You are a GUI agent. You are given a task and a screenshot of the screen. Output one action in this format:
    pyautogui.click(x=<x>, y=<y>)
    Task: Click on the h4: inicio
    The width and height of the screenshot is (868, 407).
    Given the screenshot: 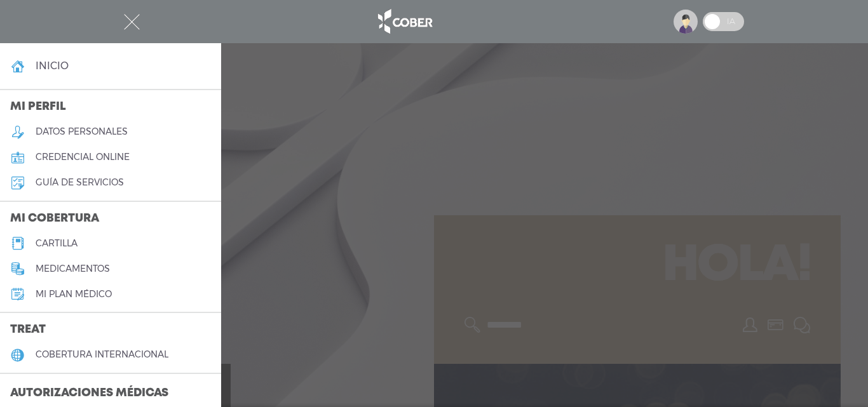 What is the action you would take?
    pyautogui.click(x=52, y=65)
    